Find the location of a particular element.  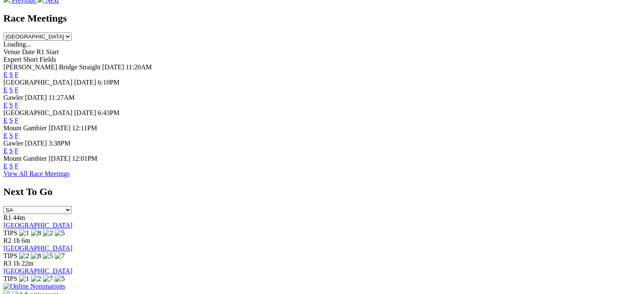

span: R2 is located at coordinates (7, 240).